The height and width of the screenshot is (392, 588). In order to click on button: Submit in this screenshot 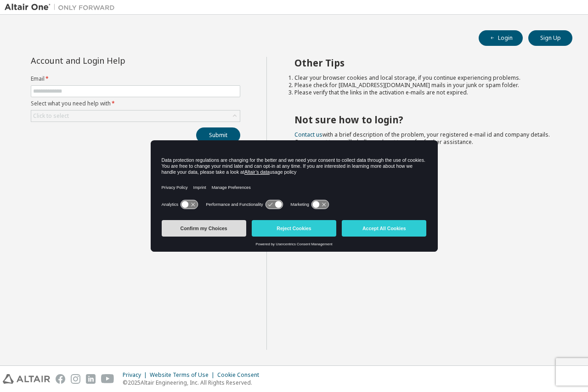, I will do `click(218, 135)`.